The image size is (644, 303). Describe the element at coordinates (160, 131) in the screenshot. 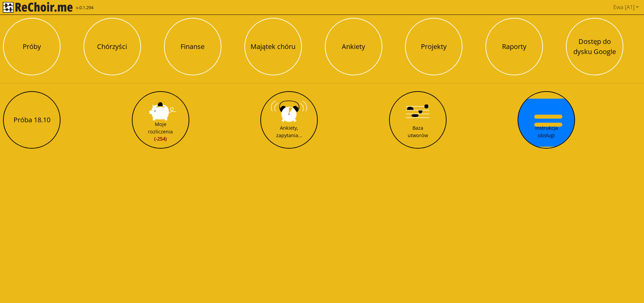

I see `div: Moje rozliczenia` at that location.